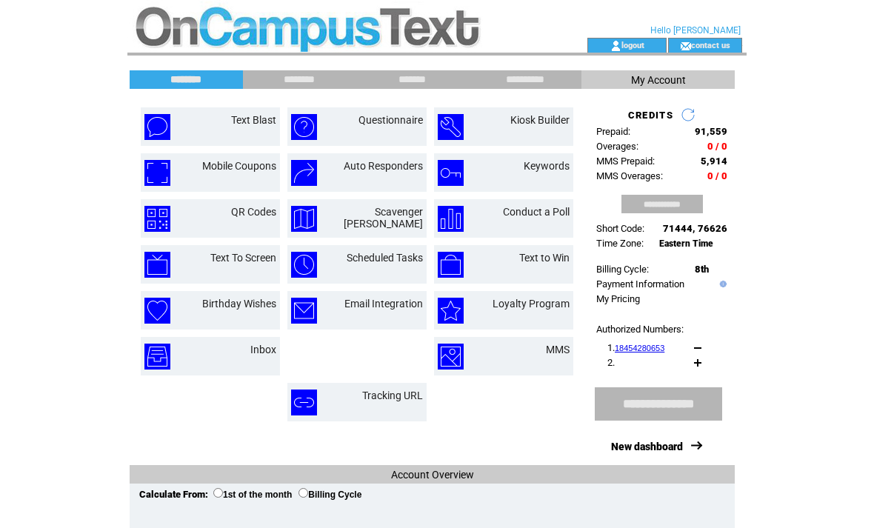 The width and height of the screenshot is (874, 528). Describe the element at coordinates (615, 46) in the screenshot. I see `img: account_icon.gif` at that location.